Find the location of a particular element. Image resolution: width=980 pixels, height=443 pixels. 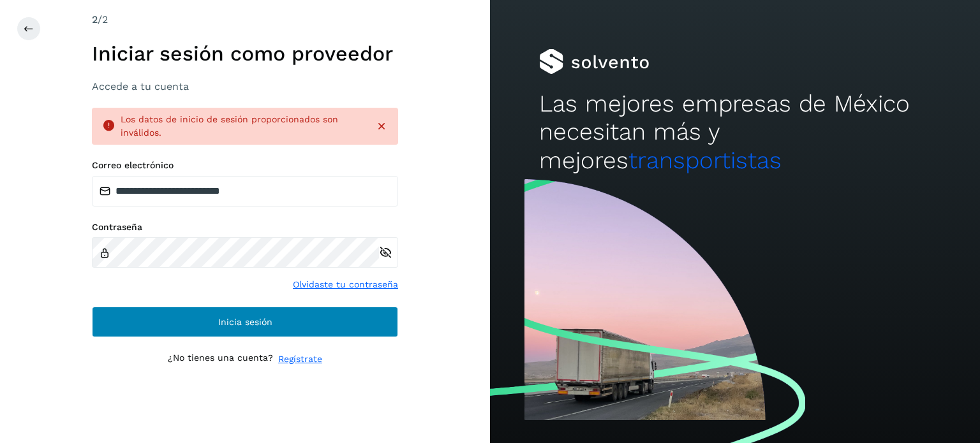

label: Correo electrónico is located at coordinates (245, 165).